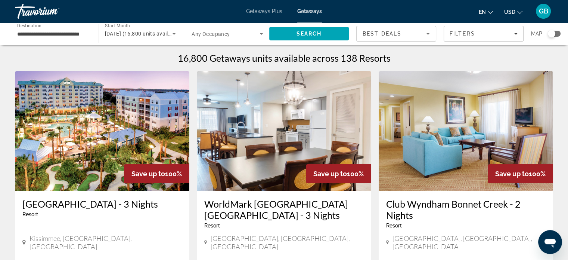 The height and width of the screenshot is (260, 568). Describe the element at coordinates (310, 11) in the screenshot. I see `span: Getaways` at that location.